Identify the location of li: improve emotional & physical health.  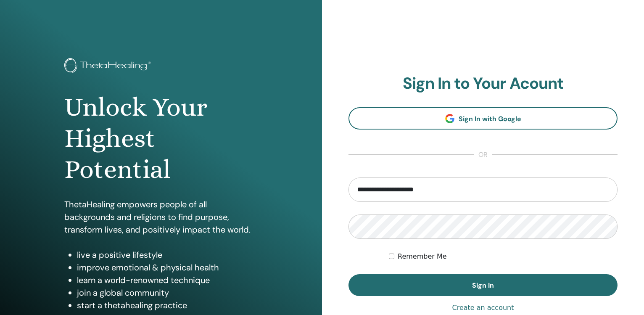
(168, 268).